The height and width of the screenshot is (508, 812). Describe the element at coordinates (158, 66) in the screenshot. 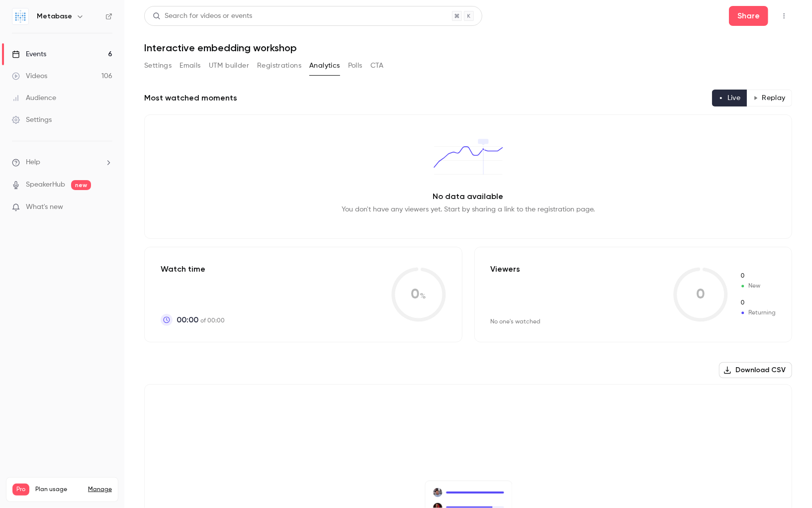

I see `button: Settings` at that location.